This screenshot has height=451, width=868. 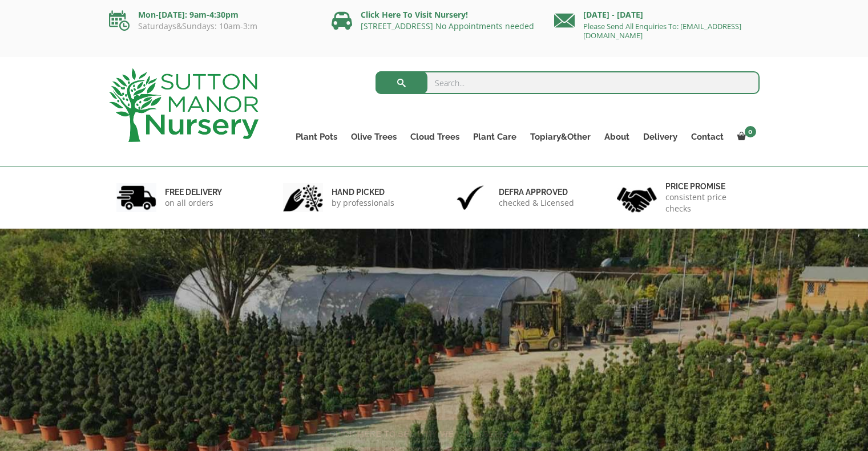 I want to click on a: 0, so click(x=744, y=137).